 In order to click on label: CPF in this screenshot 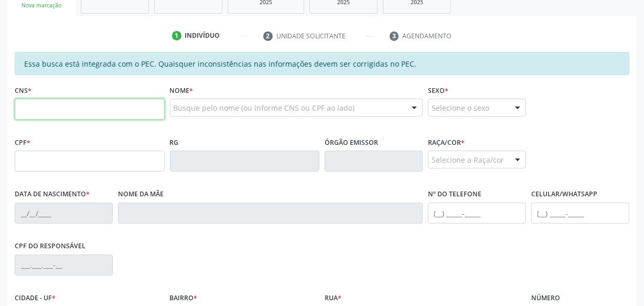, I will do `click(23, 143)`.